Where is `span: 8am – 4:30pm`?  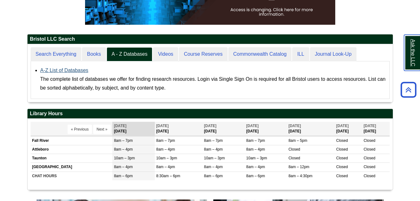 span: 8am – 4:30pm is located at coordinates (300, 176).